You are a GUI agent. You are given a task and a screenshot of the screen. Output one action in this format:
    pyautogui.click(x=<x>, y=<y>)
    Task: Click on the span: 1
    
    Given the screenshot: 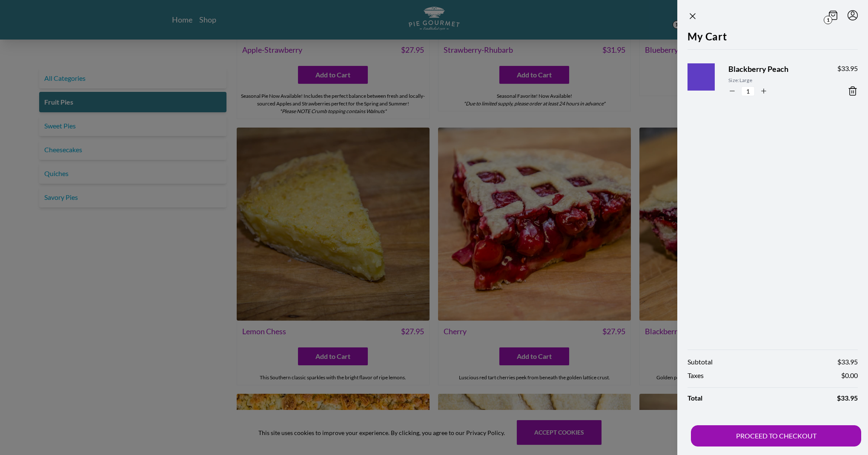 What is the action you would take?
    pyautogui.click(x=828, y=20)
    